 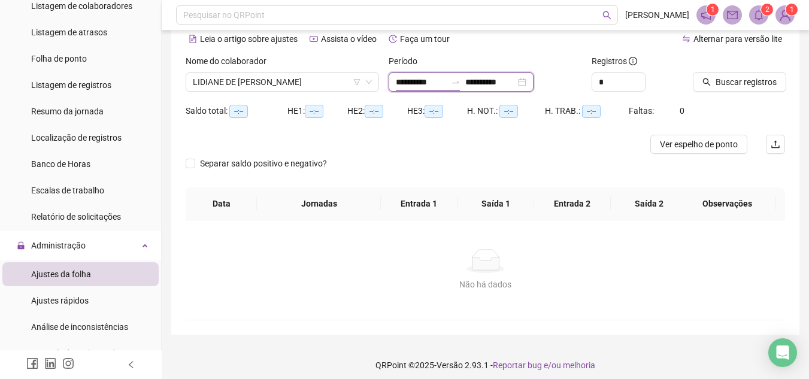 I want to click on span: history, so click(x=393, y=39).